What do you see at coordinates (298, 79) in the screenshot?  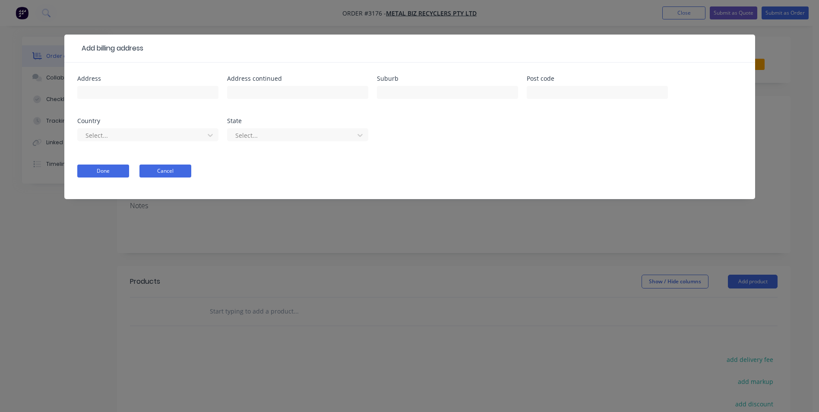 I see `div: Address continued` at bounding box center [298, 79].